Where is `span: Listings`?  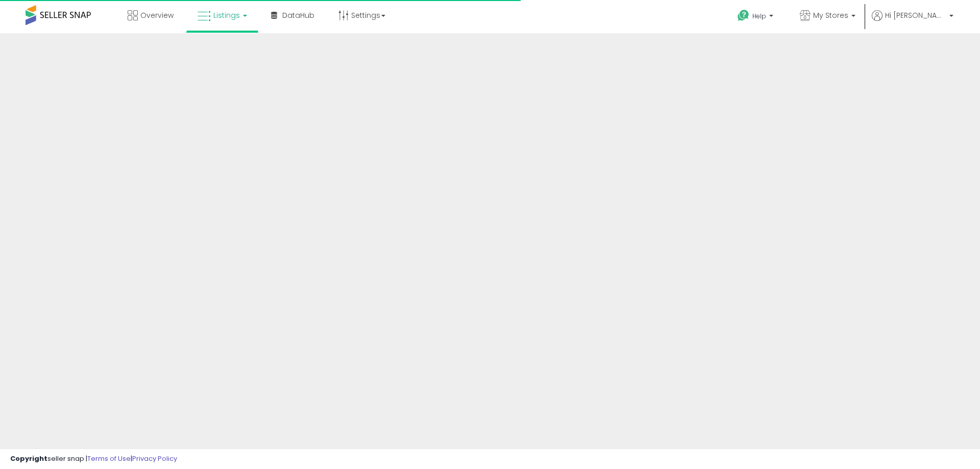
span: Listings is located at coordinates (227, 15).